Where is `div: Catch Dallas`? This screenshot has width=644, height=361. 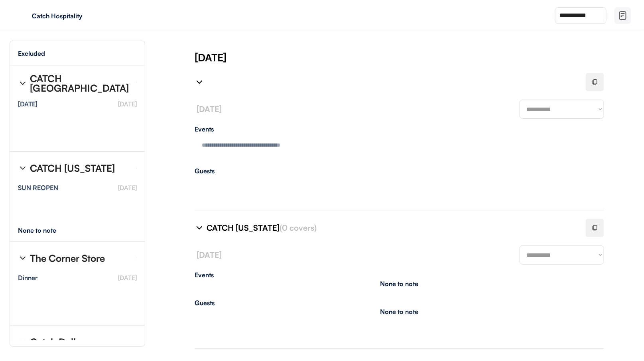
div: Catch Dallas is located at coordinates (58, 342).